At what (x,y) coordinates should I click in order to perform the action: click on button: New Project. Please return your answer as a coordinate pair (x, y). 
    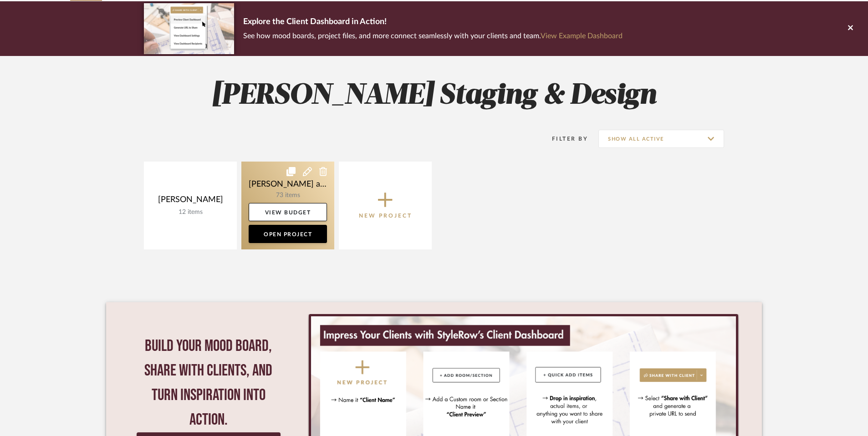
    Looking at the image, I should click on (385, 205).